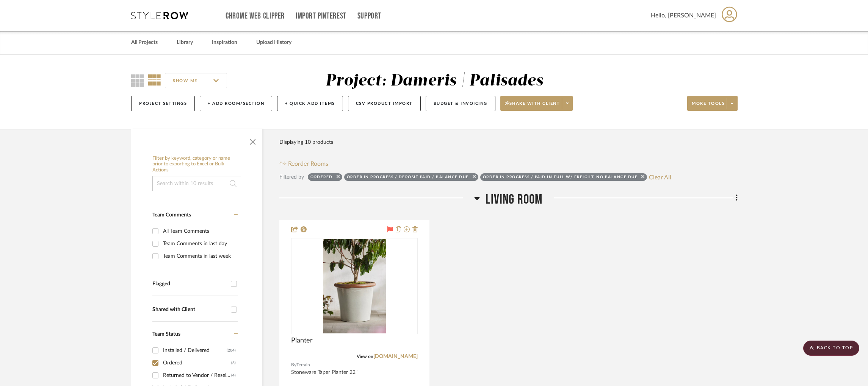  Describe the element at coordinates (354, 286) in the screenshot. I see `img: Planter` at that location.